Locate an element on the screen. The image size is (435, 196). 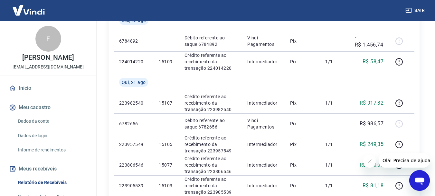
p: 15077 is located at coordinates (166, 165).